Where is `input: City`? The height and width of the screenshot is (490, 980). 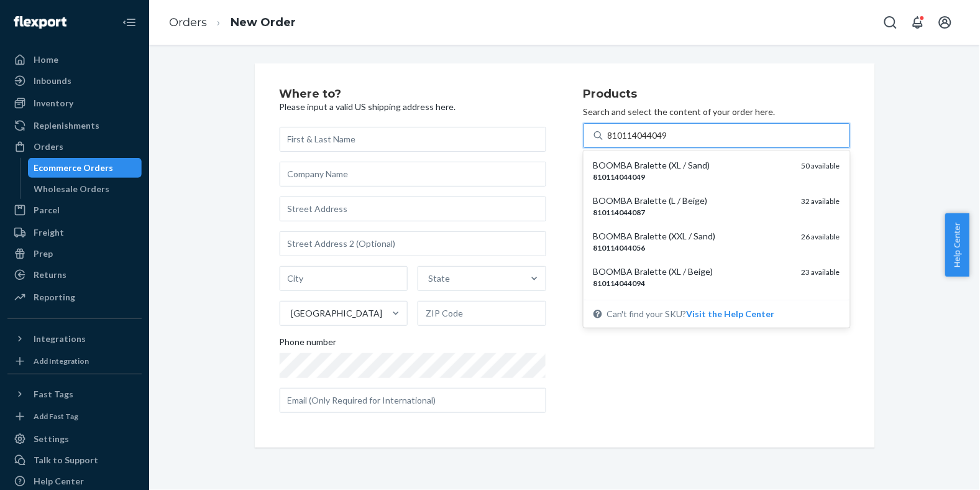 input: City is located at coordinates (344, 279).